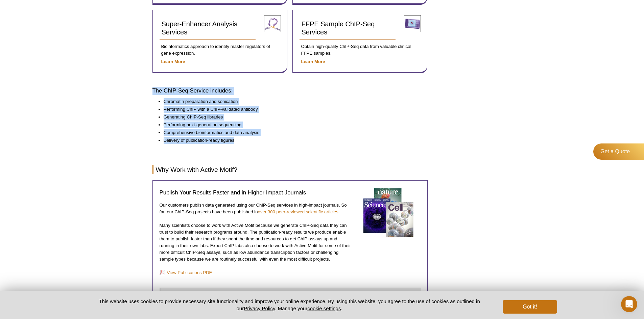  Describe the element at coordinates (338, 28) in the screenshot. I see `span: FFPE Sample ChIP-Seq Services` at that location.